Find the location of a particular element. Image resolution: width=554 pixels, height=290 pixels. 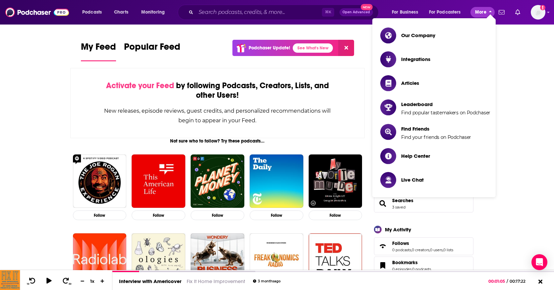

img: This American Life is located at coordinates (159, 181).